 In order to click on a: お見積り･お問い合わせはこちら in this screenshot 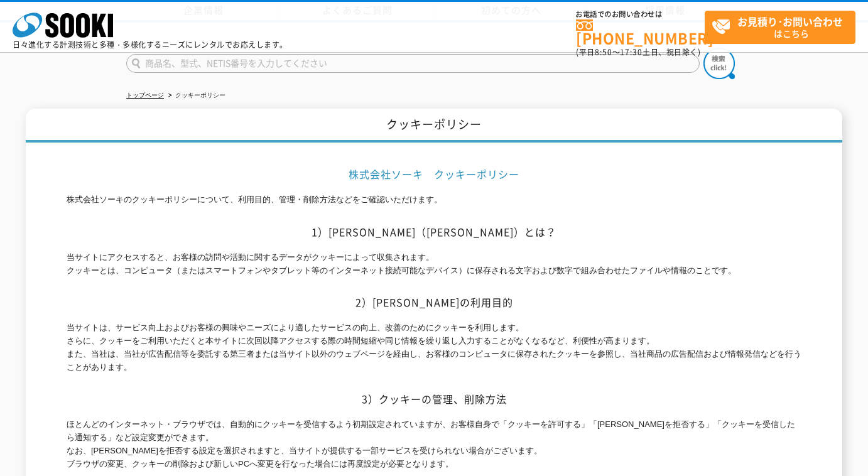, I will do `click(780, 27)`.